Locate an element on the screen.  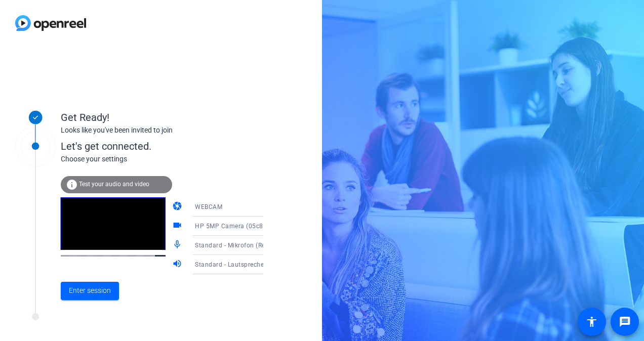
span: WEBCAM is located at coordinates (209, 207).